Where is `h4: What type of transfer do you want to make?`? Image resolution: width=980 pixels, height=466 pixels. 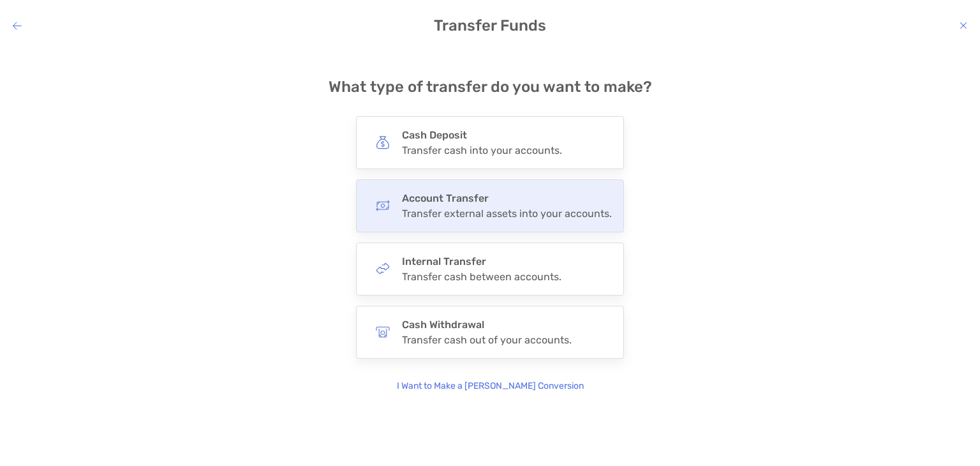
h4: What type of transfer do you want to make? is located at coordinates (490, 86).